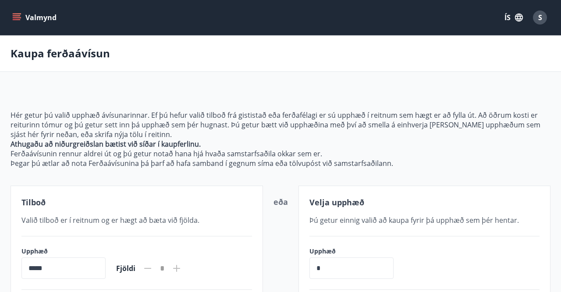 This screenshot has width=561, height=292. What do you see at coordinates (126, 269) in the screenshot?
I see `span: Fjöldi` at bounding box center [126, 269].